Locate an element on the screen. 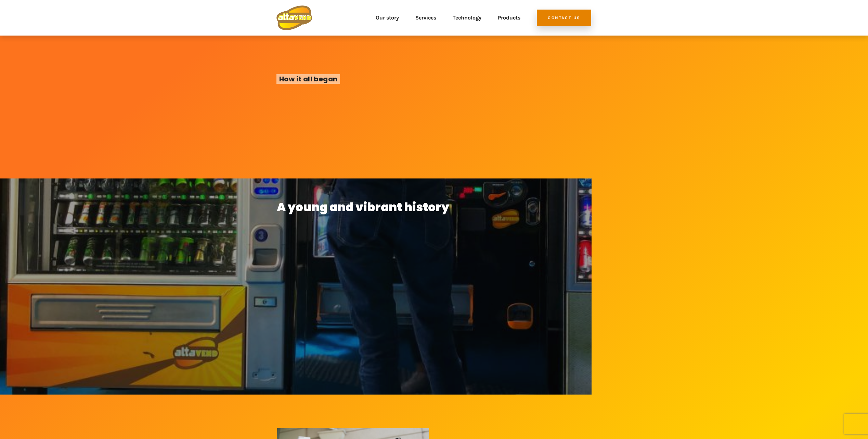 Image resolution: width=868 pixels, height=439 pixels. a: Contact Us is located at coordinates (564, 18).